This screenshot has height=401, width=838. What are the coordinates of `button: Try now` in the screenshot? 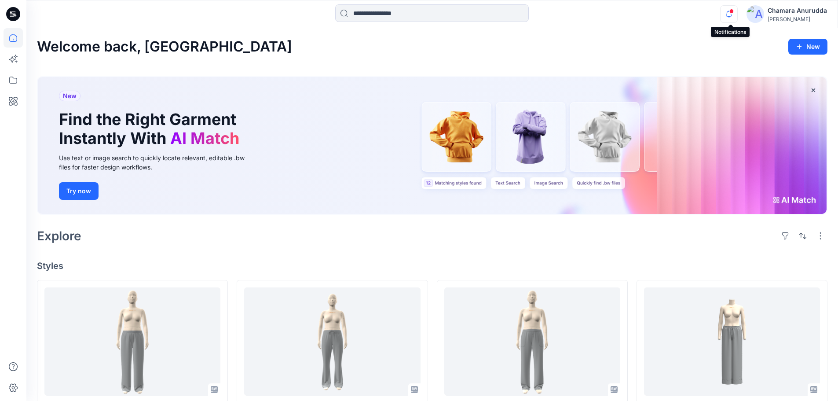 It's located at (79, 191).